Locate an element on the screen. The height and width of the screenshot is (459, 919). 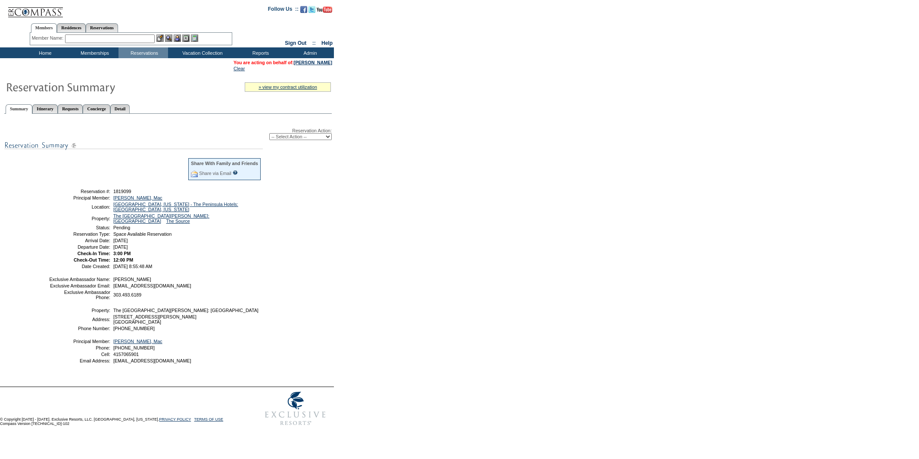
a: PRIVACY POLICY is located at coordinates (175, 419).